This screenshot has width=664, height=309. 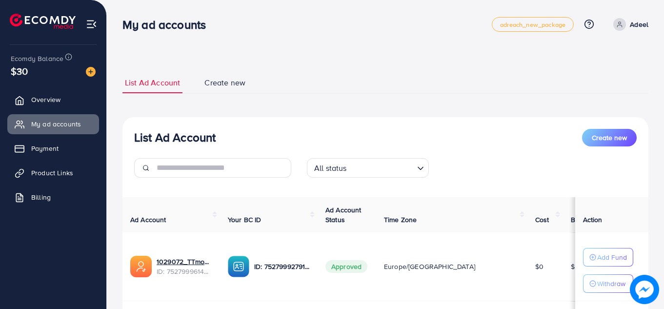 I want to click on a: logo, so click(x=42, y=21).